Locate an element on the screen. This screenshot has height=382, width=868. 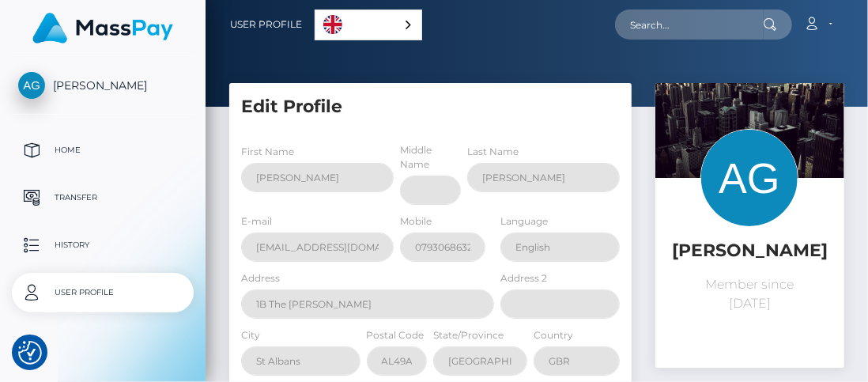
input: Search... is located at coordinates (689, 25).